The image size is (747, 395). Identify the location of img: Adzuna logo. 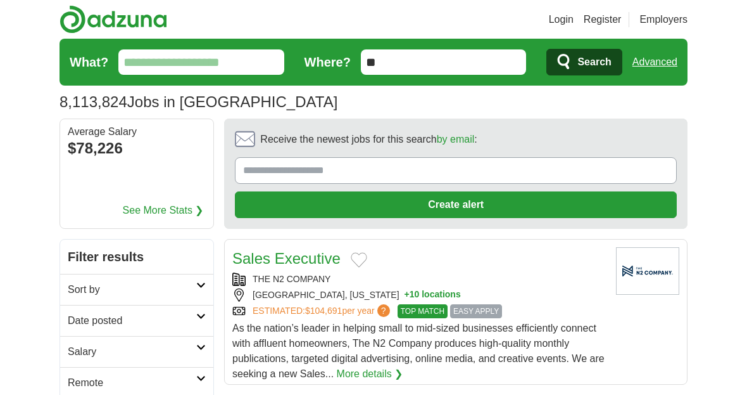
(113, 19).